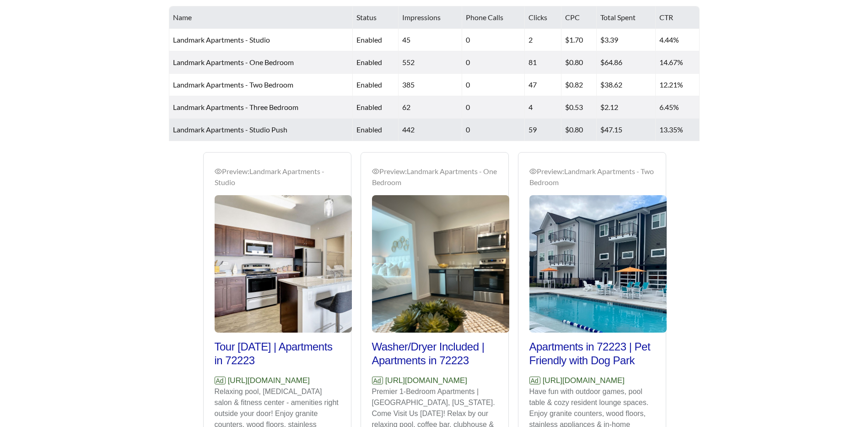 Image resolution: width=868 pixels, height=427 pixels. I want to click on th: Status, so click(375, 17).